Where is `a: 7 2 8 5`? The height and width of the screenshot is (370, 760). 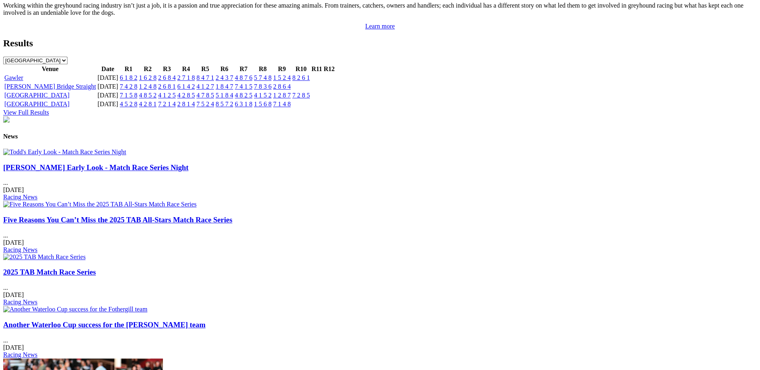 a: 7 2 8 5 is located at coordinates (301, 95).